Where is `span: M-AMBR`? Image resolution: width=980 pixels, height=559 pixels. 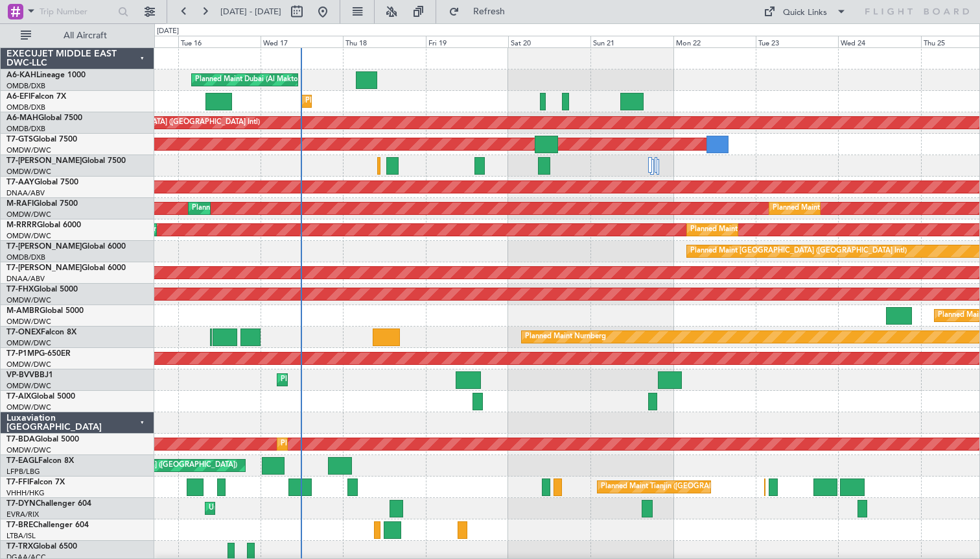 span: M-AMBR is located at coordinates (23, 311).